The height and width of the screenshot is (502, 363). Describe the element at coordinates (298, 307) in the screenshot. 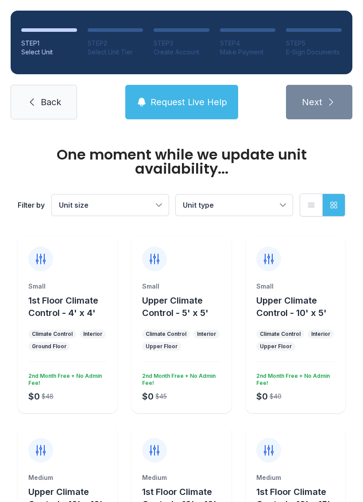

I see `button: Upper Climate Control - 10' x 5'` at that location.